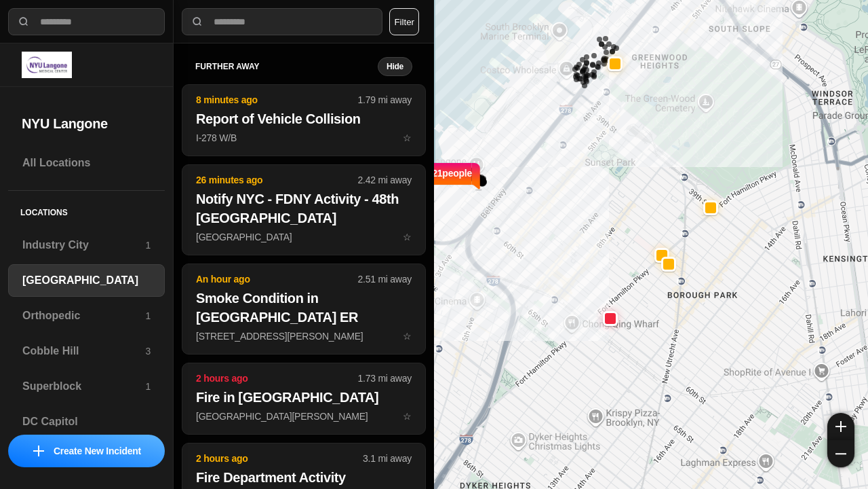  Describe the element at coordinates (304, 477) in the screenshot. I see `h2: Fire Department Activity` at that location.